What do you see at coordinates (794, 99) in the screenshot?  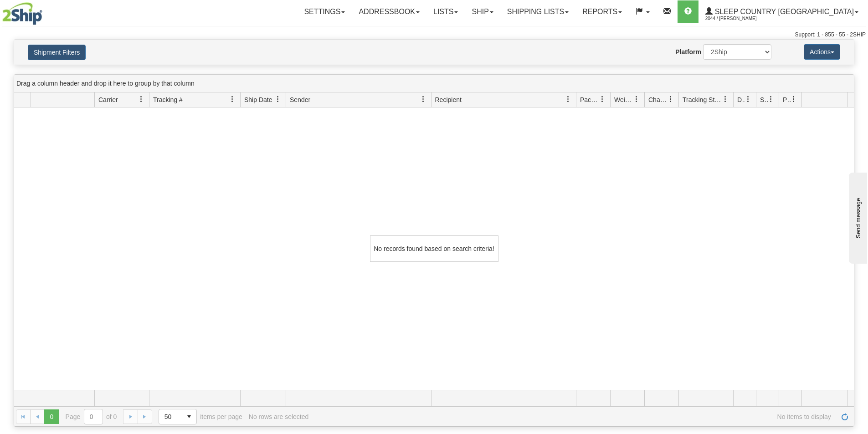 I see `a: Pickup Status filter column settings` at bounding box center [794, 99].